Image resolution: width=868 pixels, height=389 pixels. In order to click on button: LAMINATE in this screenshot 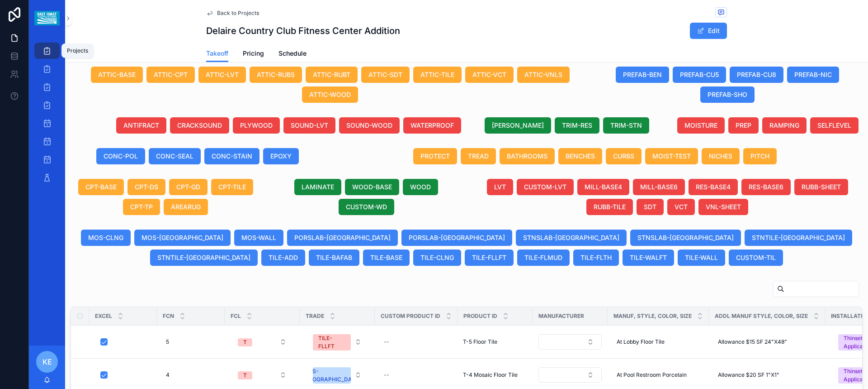, I will do `click(318, 187)`.